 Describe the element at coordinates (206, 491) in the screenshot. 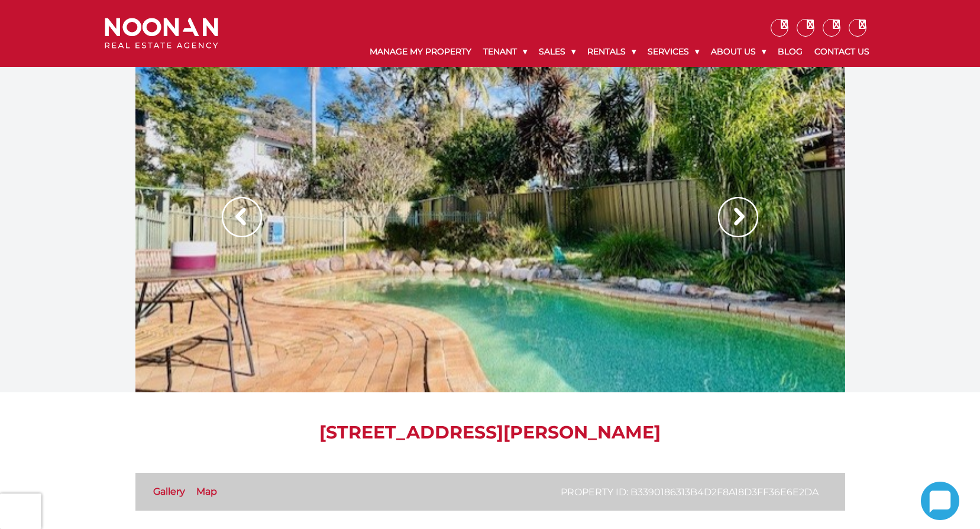

I see `a: Map` at that location.